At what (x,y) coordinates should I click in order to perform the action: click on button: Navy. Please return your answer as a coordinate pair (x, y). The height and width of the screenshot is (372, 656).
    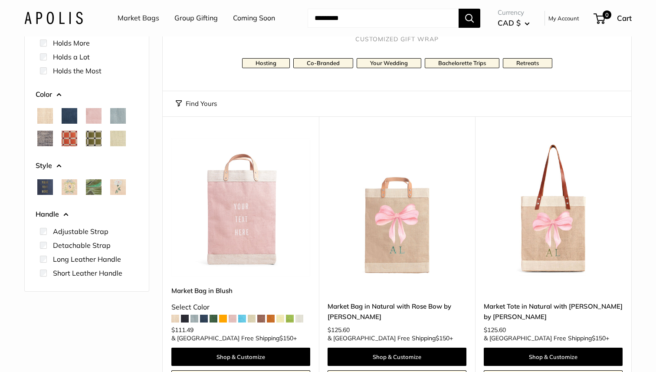
    Looking at the image, I should click on (69, 116).